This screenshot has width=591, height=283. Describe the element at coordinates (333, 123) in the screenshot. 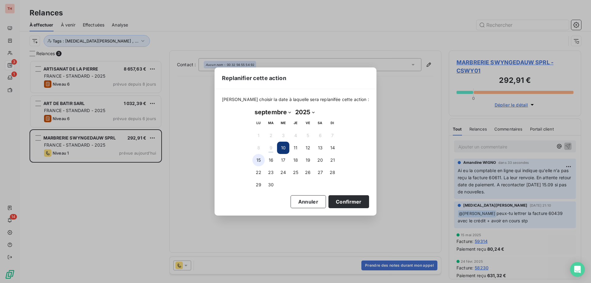

I see `th: dimanche` at that location.